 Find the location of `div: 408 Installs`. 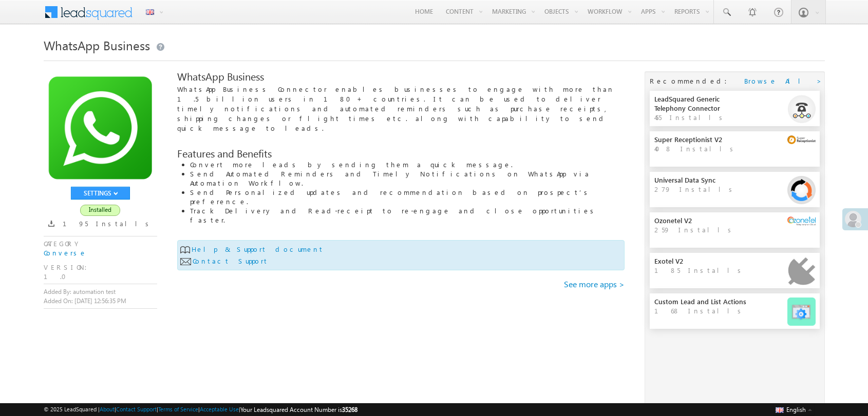

div: 408 Installs is located at coordinates (701, 149).